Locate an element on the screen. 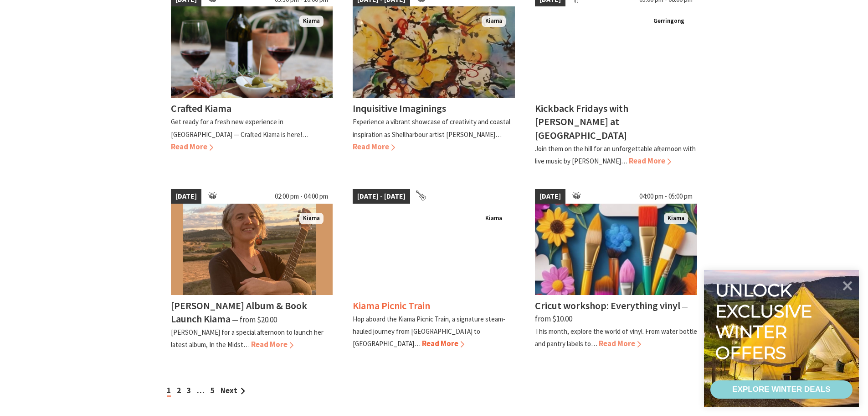  p: Experience a vibrant showcase of creativity and coastal inspiration as Shellharbour artist [PERSO... is located at coordinates (432, 128).